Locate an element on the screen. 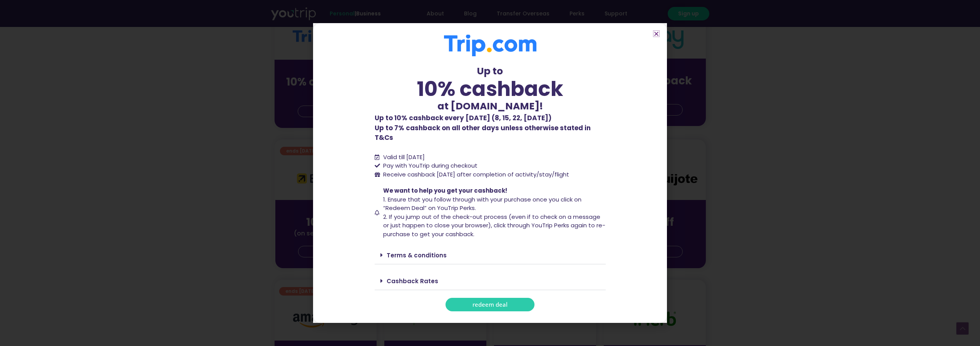 This screenshot has height=346, width=980. span: Pay with YouTrip during checkout is located at coordinates (429, 166).